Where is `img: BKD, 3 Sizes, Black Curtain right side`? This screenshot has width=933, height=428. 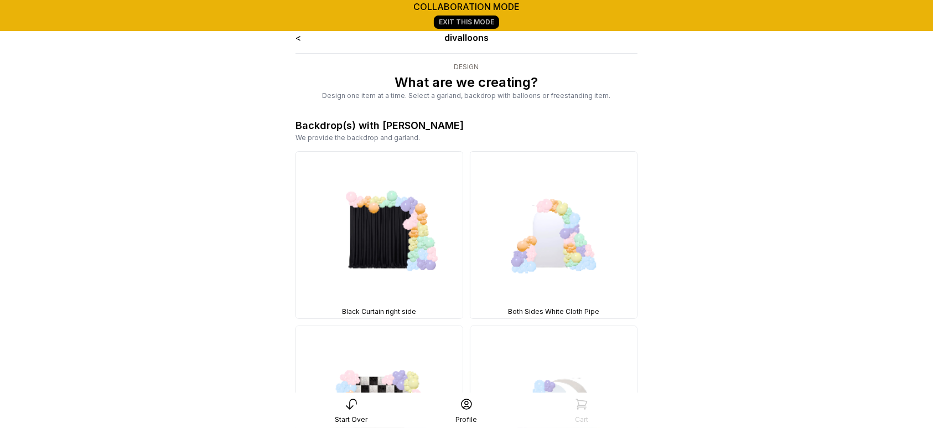
img: BKD, 3 Sizes, Black Curtain right side is located at coordinates (379, 235).